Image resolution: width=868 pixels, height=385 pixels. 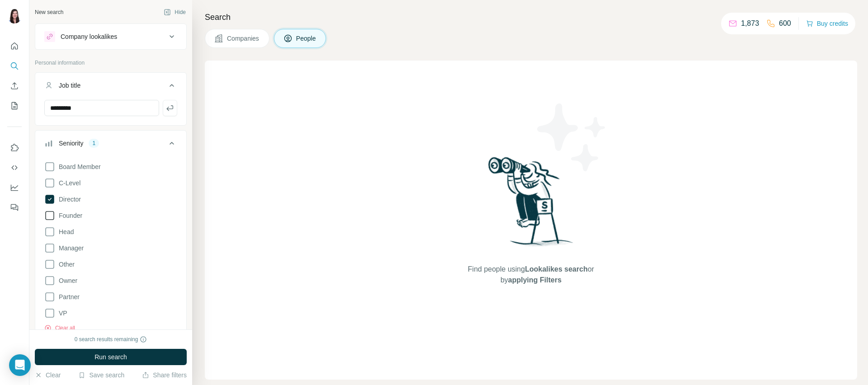 What do you see at coordinates (15, 86) in the screenshot?
I see `button: Enrich CSV` at bounding box center [15, 86].